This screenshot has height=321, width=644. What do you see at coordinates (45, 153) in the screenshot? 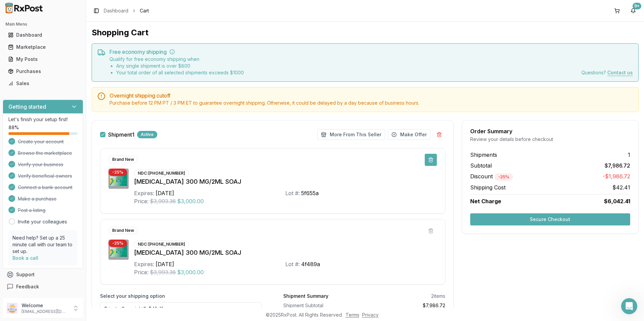
I see `span: Browse the marketplace` at bounding box center [45, 153].